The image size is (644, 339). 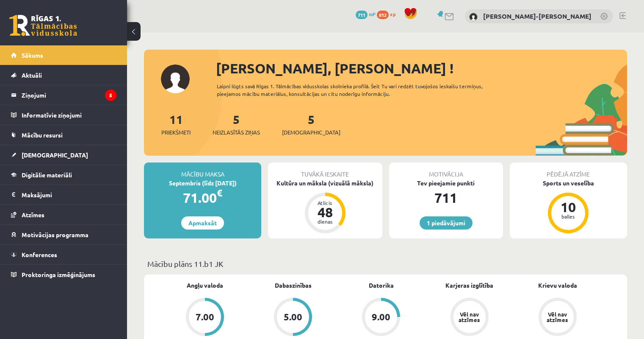 What do you see at coordinates (59, 274) in the screenshot?
I see `span: Proktoringa izmēģinājums` at bounding box center [59, 274].